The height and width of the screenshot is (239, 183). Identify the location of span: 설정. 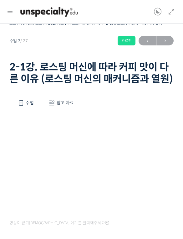
(100, 199).